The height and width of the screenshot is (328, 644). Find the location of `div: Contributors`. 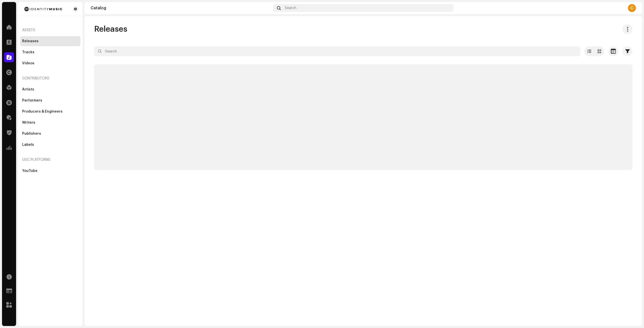

div: Contributors is located at coordinates (50, 78).